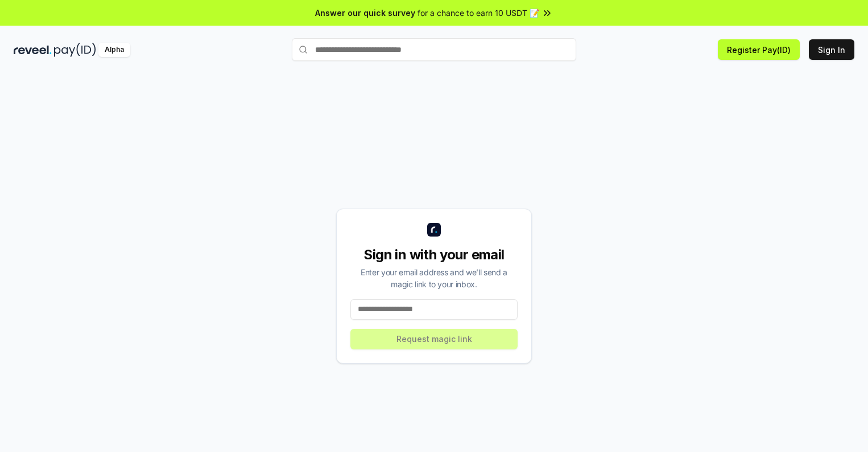 This screenshot has height=452, width=868. I want to click on img: reveel_dark, so click(33, 50).